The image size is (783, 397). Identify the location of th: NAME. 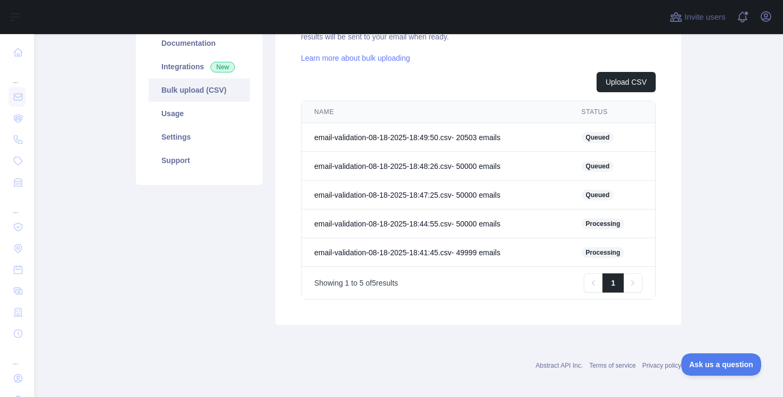
(435, 112).